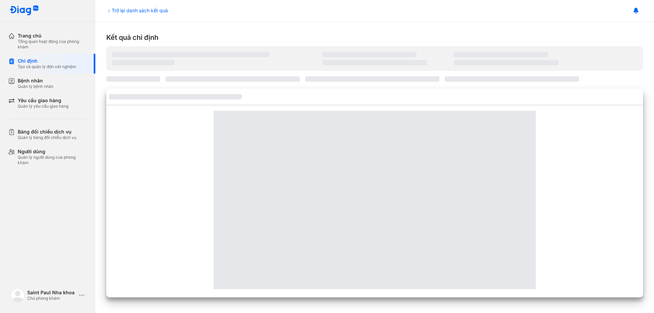  What do you see at coordinates (35, 87) in the screenshot?
I see `div: Quản lý bệnh nhân` at bounding box center [35, 87].